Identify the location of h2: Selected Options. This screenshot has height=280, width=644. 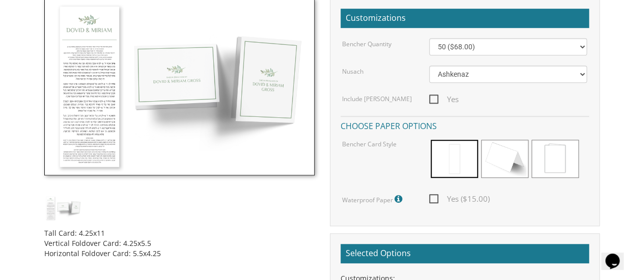
(464, 254).